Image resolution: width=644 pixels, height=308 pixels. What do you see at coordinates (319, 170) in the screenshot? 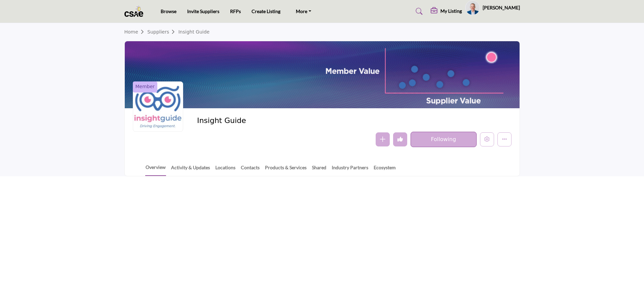
I see `a: Shared` at bounding box center [319, 170].